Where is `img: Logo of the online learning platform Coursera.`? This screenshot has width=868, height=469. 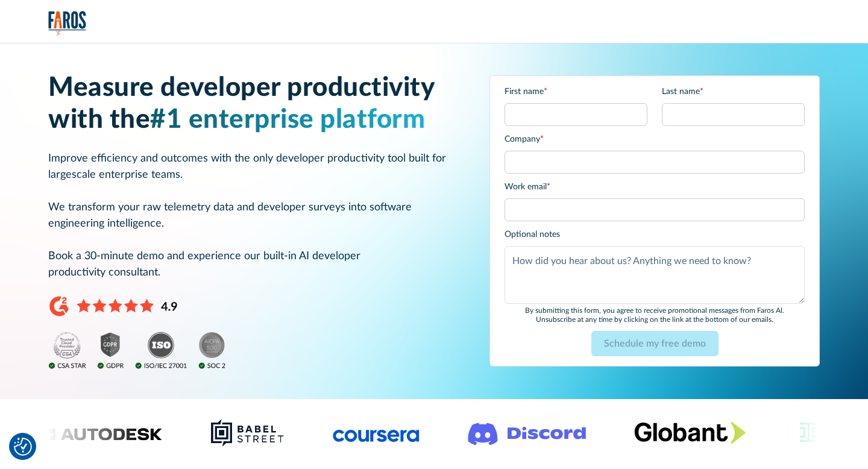
img: Logo of the online learning platform Coursera. is located at coordinates (376, 433).